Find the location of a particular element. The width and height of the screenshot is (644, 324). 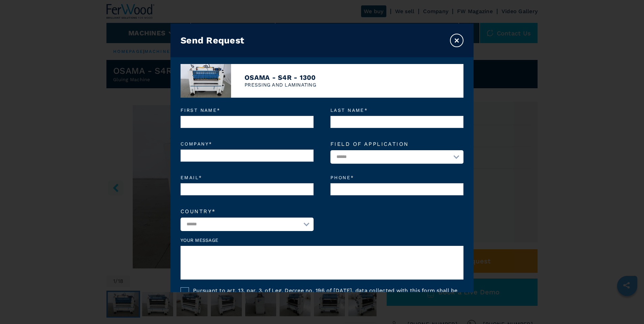

input: Company* is located at coordinates (247, 156).